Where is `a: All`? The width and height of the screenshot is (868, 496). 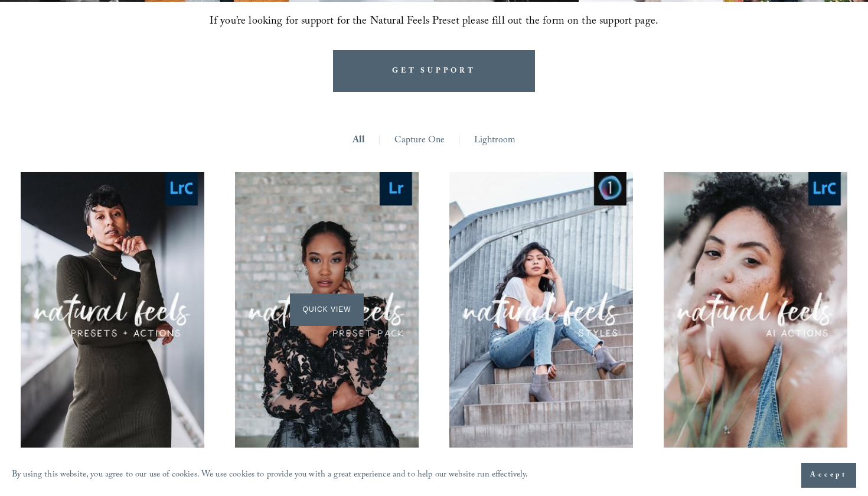
a: All is located at coordinates (358, 141).